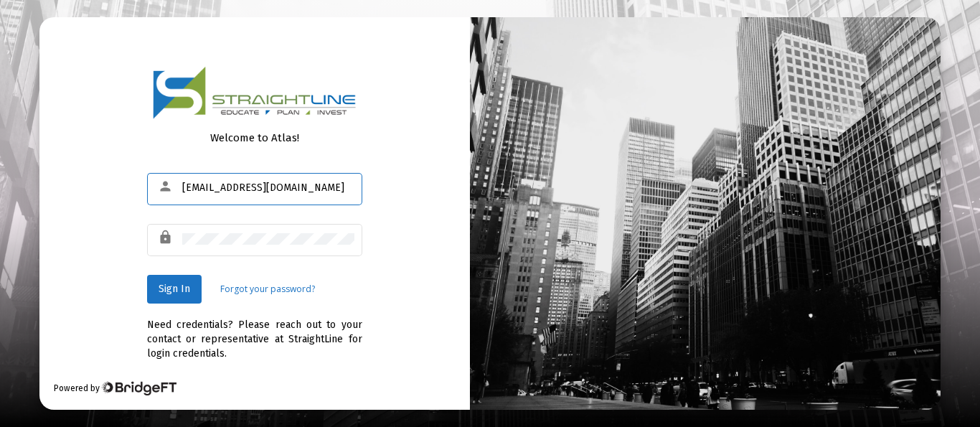 The width and height of the screenshot is (980, 427). What do you see at coordinates (115, 388) in the screenshot?
I see `div: Powered by` at bounding box center [115, 388].